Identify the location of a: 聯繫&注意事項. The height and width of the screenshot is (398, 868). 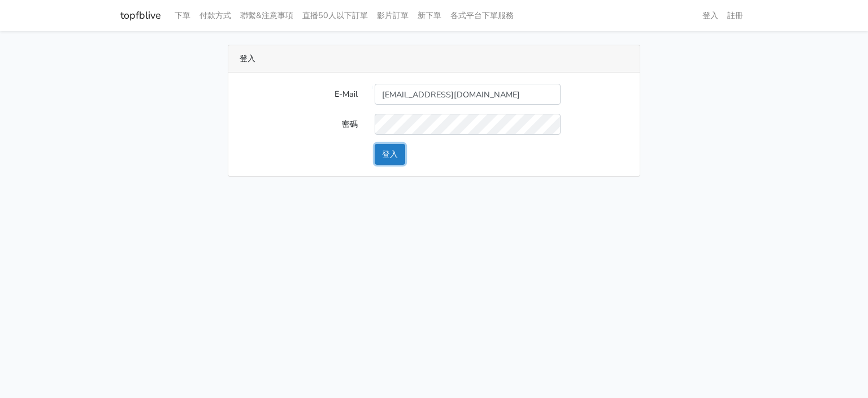
(267, 15).